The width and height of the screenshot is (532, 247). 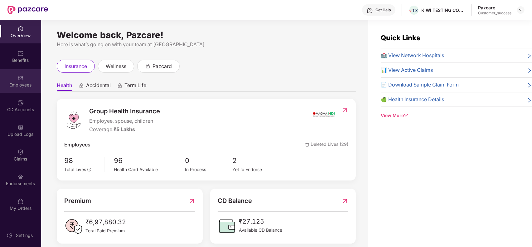 What do you see at coordinates (89, 169) in the screenshot?
I see `span: info-circle` at bounding box center [89, 169].